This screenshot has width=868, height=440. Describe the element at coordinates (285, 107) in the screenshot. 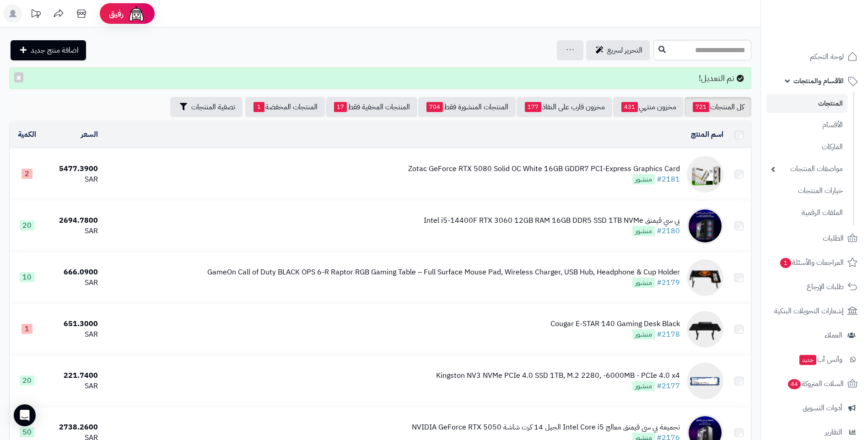

I see `a: المنتجات المخفضة1` at that location.